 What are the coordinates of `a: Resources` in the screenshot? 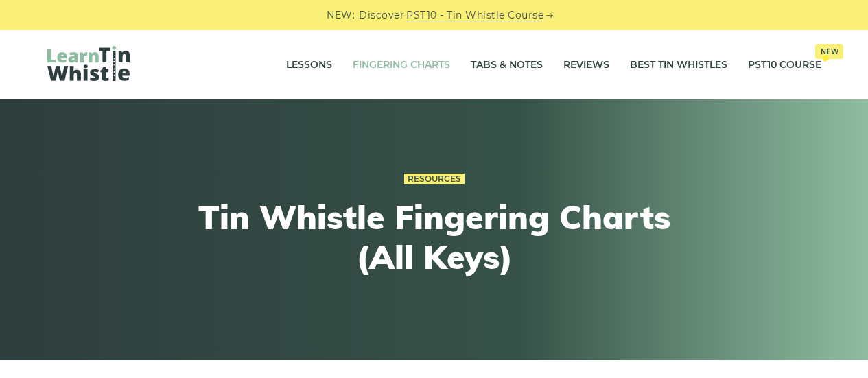 It's located at (434, 179).